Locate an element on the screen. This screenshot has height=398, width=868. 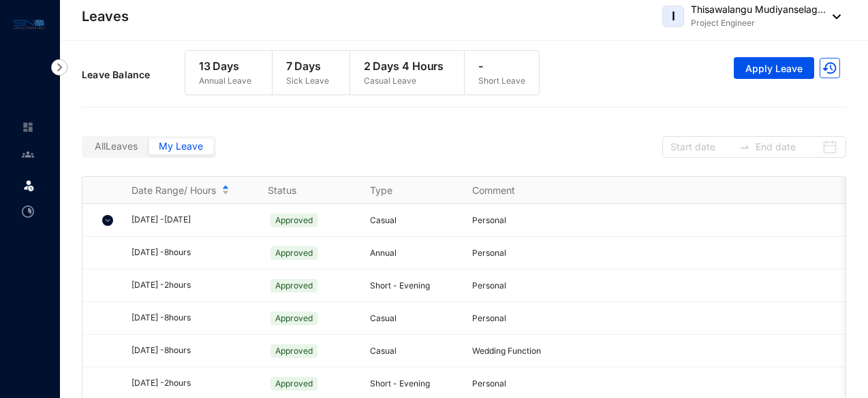
p: 13 Days is located at coordinates (225, 66).